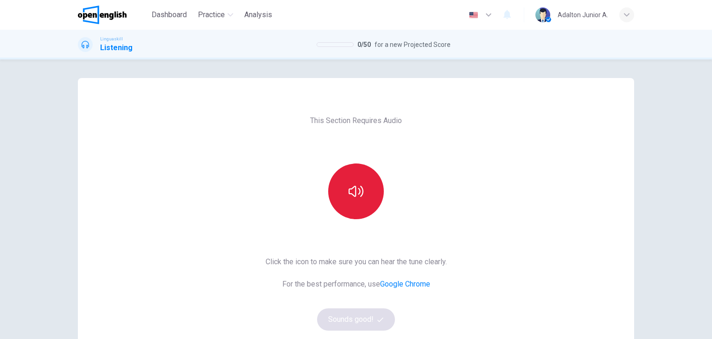  What do you see at coordinates (111, 39) in the screenshot?
I see `span: Linguaskill` at bounding box center [111, 39].